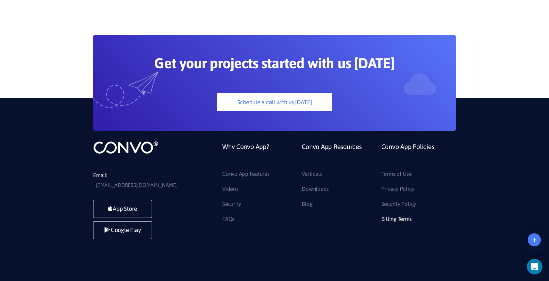  What do you see at coordinates (398, 204) in the screenshot?
I see `a: Security Policy` at bounding box center [398, 204].